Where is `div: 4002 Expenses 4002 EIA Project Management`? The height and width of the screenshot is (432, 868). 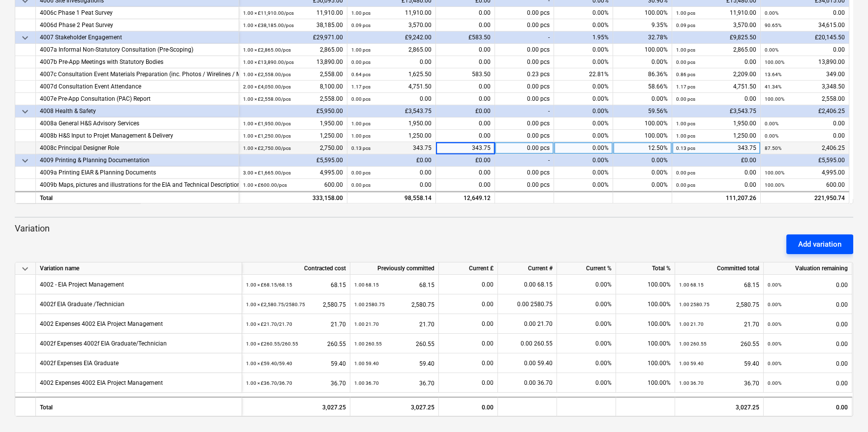 div: 4002 Expenses 4002 EIA Project Management is located at coordinates (101, 323).